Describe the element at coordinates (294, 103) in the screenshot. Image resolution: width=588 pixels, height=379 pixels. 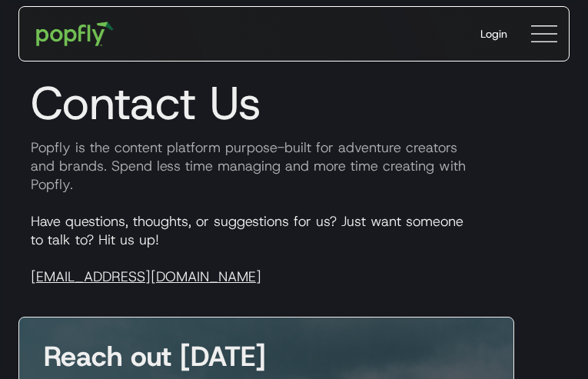
I see `h1: Contact Us` at that location.